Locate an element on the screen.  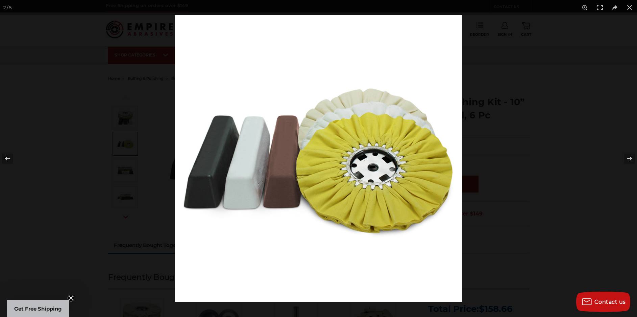
span: Contact us is located at coordinates (610, 302).